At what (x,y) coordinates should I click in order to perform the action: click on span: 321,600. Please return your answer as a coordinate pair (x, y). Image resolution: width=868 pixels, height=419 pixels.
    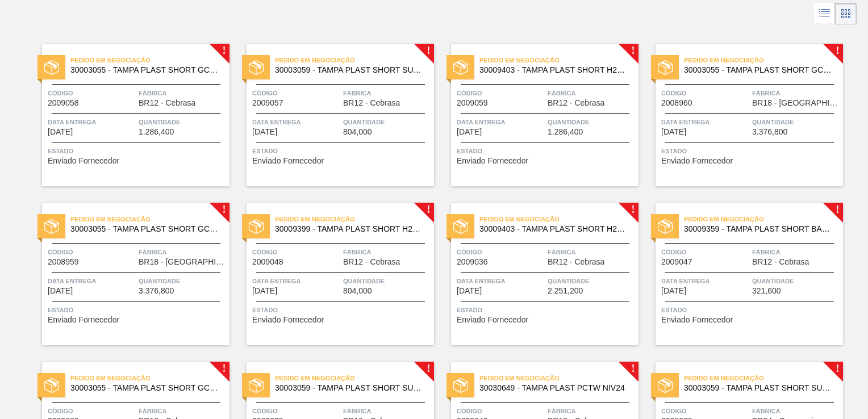
    Looking at the image, I should click on (766, 291).